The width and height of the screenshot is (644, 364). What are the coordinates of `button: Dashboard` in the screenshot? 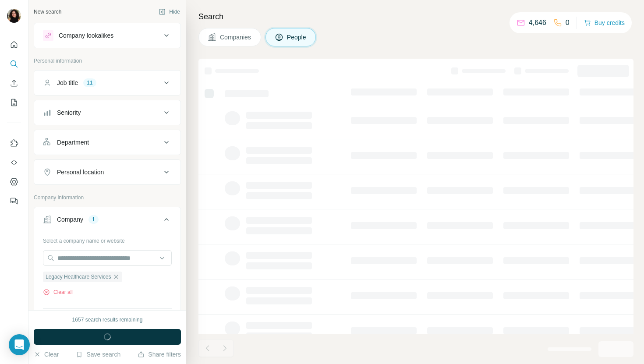 It's located at (14, 182).